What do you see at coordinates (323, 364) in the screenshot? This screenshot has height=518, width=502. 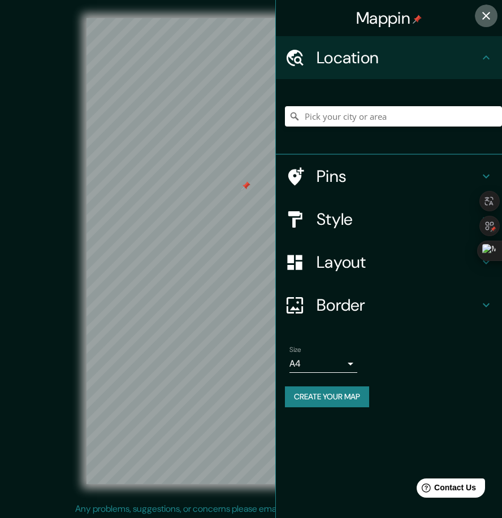 I see `div: A4` at bounding box center [323, 364].